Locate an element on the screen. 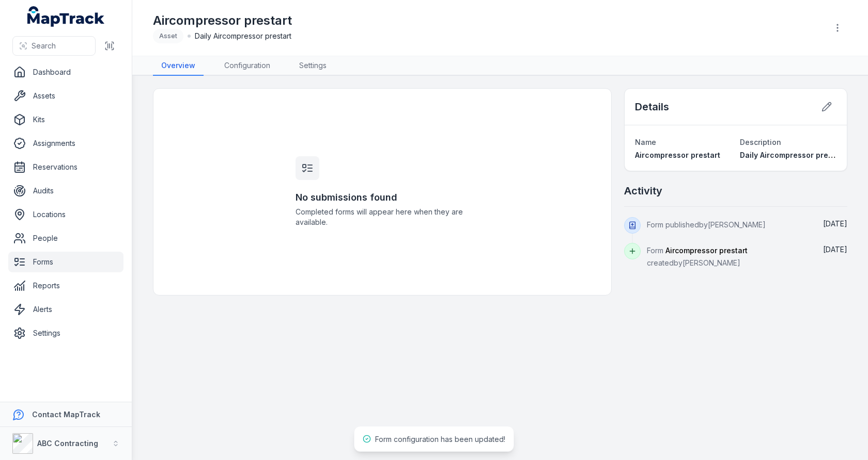 Image resolution: width=868 pixels, height=460 pixels. span: Form configuration has been updated! is located at coordinates (440, 439).